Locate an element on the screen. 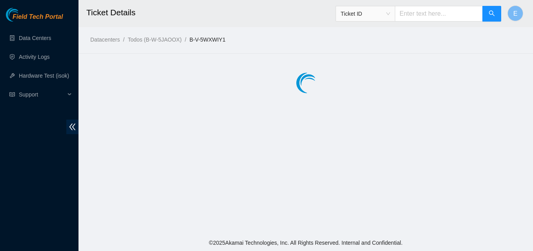 This screenshot has width=533, height=251. span: Ticket ID is located at coordinates (366, 14).